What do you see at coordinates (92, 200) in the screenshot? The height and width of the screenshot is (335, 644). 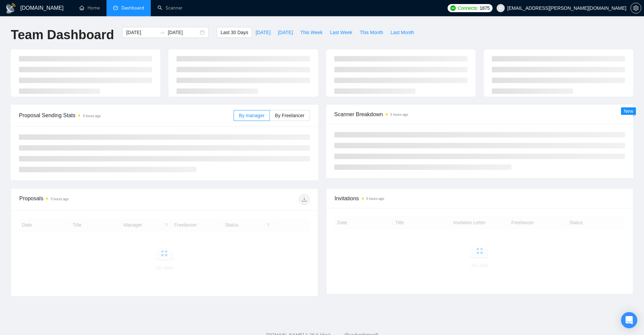 I see `div: Proposals` at bounding box center [92, 200].